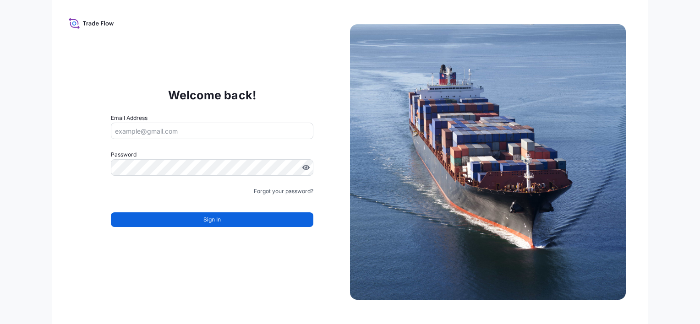 Image resolution: width=700 pixels, height=324 pixels. What do you see at coordinates (488, 162) in the screenshot?
I see `img: Ship illustration` at bounding box center [488, 162].